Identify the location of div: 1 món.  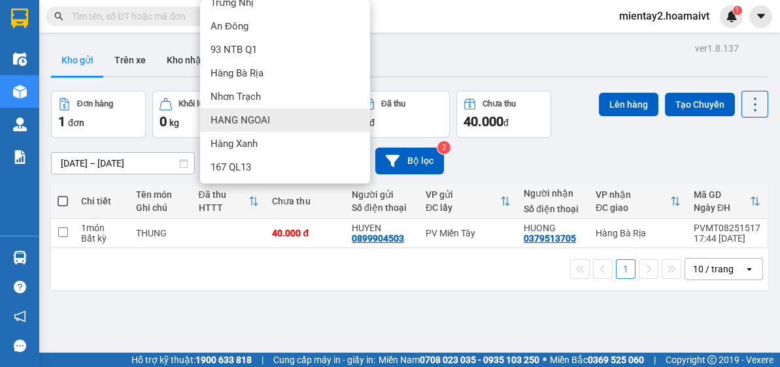
(102, 228).